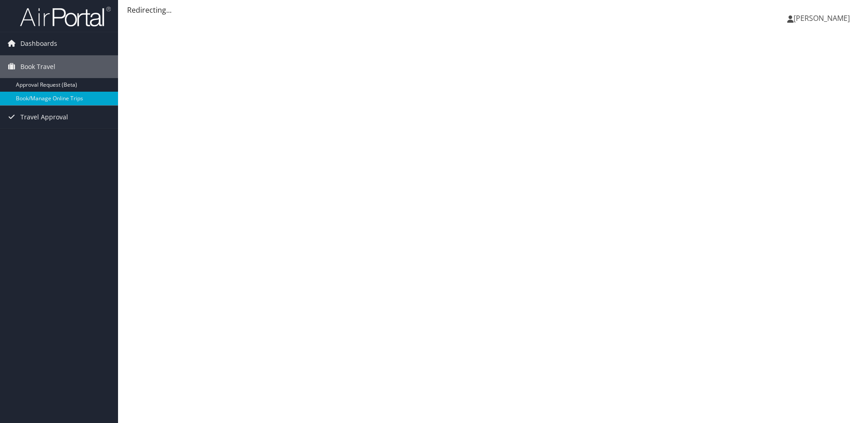 This screenshot has width=868, height=423. I want to click on span: Dashboards, so click(38, 43).